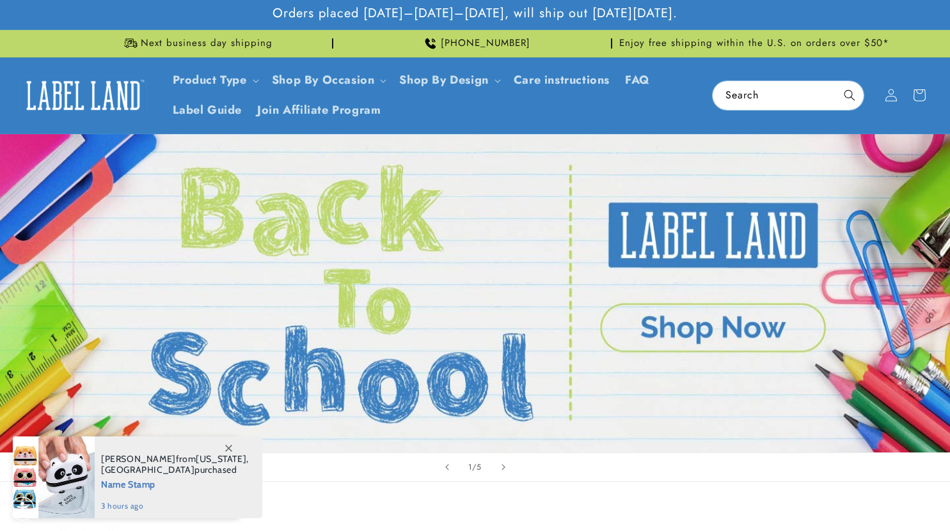  What do you see at coordinates (328, 80) in the screenshot?
I see `summary: Shop By Occasion` at bounding box center [328, 80].